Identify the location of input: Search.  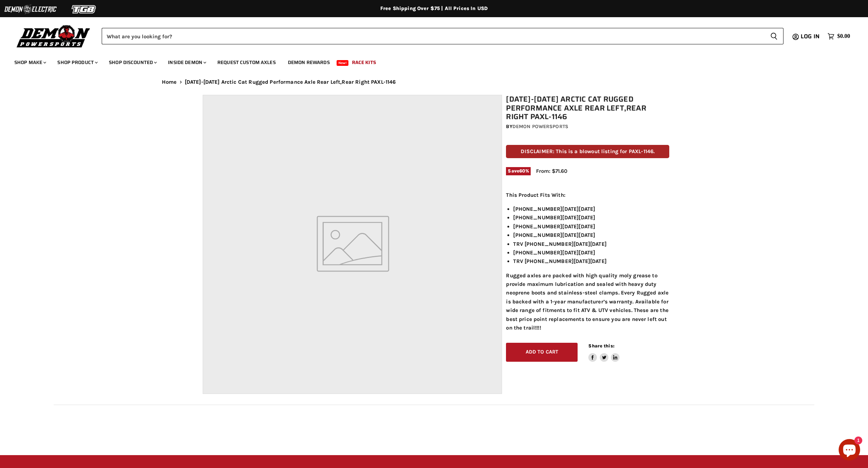
(433, 36).